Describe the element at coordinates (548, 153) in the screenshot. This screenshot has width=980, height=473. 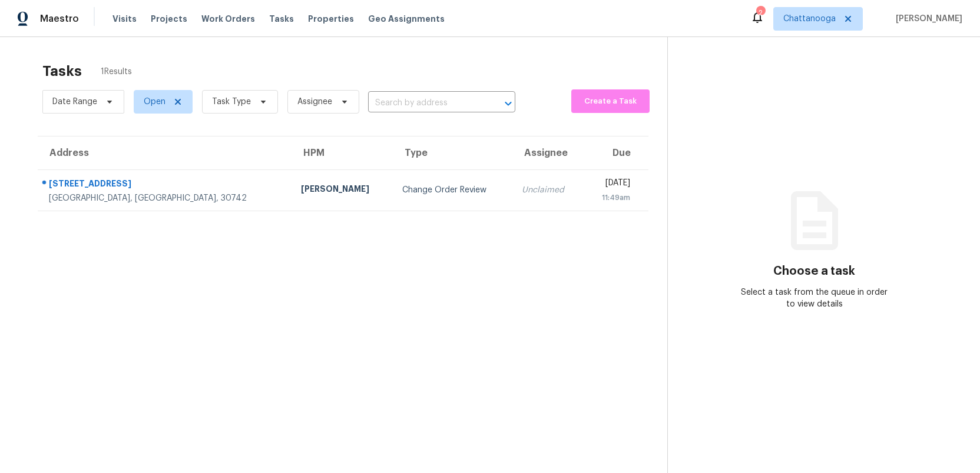
I see `th: Assignee` at that location.